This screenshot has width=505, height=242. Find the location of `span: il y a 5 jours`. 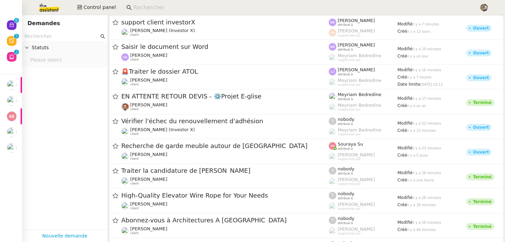

span: il y a 5 jours is located at coordinates (417, 155).